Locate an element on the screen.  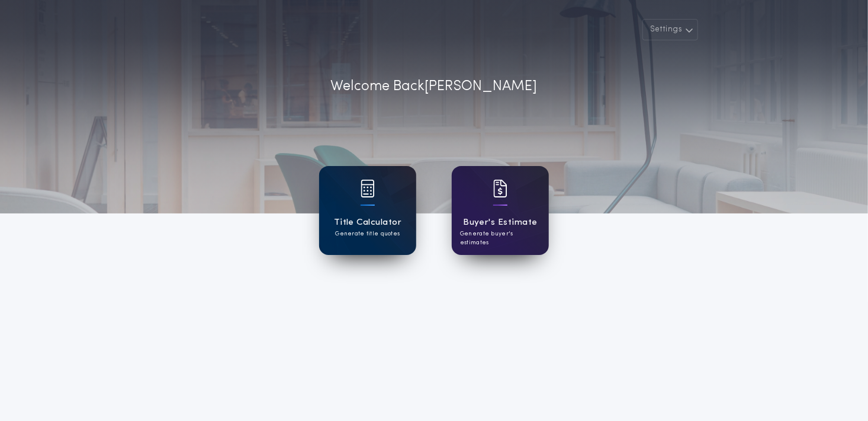
a: card iconBuyer's EstimateGenerate buyer's estimates is located at coordinates (500, 210).